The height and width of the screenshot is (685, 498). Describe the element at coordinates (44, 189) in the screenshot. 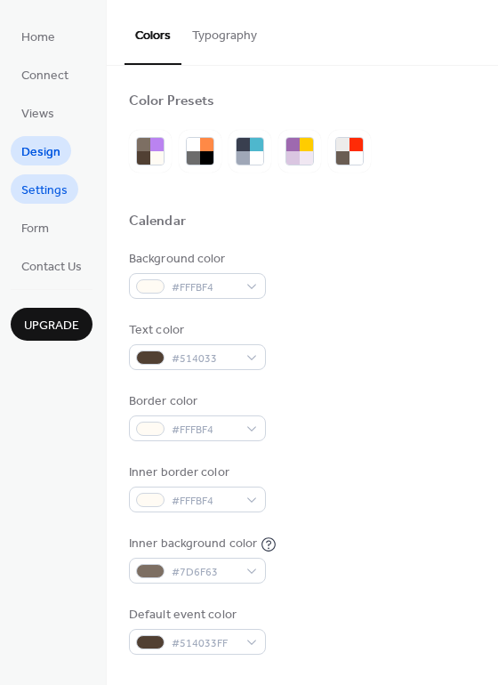

I see `a: Settings` at that location.